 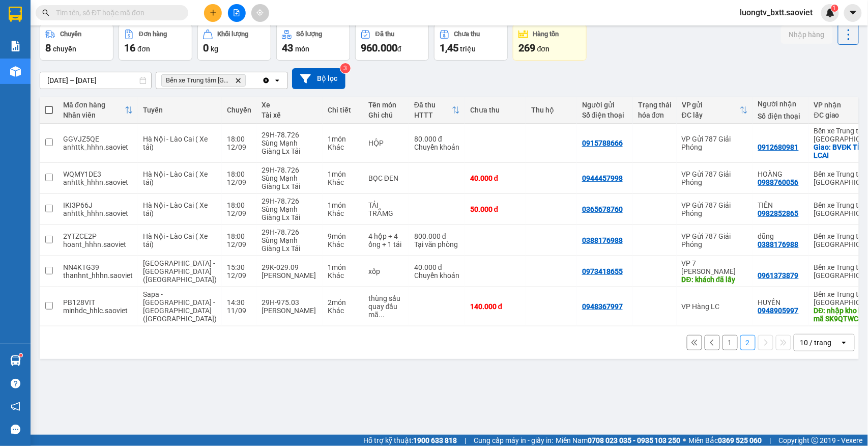 What do you see at coordinates (180, 110) in the screenshot?
I see `div: Tuyến` at bounding box center [180, 110].